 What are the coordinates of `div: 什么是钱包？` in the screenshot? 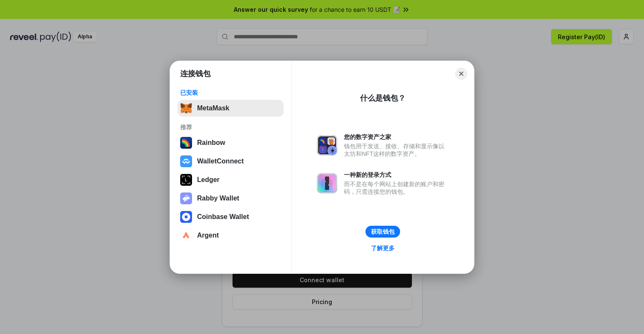 It's located at (382, 98).